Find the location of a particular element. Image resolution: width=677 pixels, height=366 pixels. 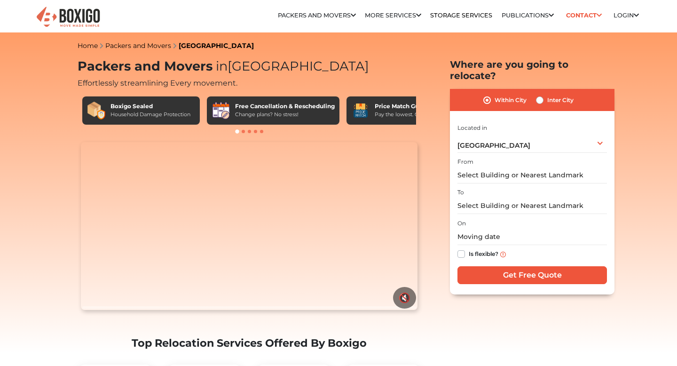

img: Boxigo Sealed is located at coordinates (96, 110).